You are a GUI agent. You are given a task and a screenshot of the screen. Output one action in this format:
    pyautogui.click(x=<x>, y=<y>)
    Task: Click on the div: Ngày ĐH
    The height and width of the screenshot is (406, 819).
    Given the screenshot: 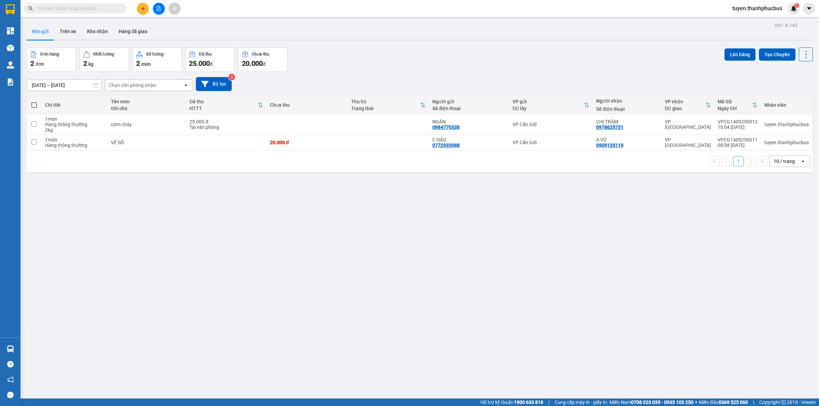 What is the action you would take?
    pyautogui.click(x=734, y=108)
    